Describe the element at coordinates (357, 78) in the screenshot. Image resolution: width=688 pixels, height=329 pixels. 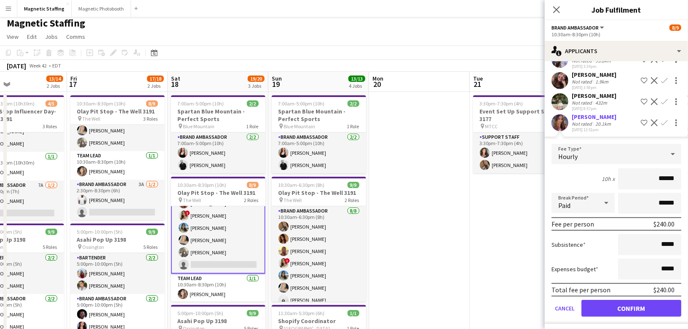
I see `span: 13/13` at that location.